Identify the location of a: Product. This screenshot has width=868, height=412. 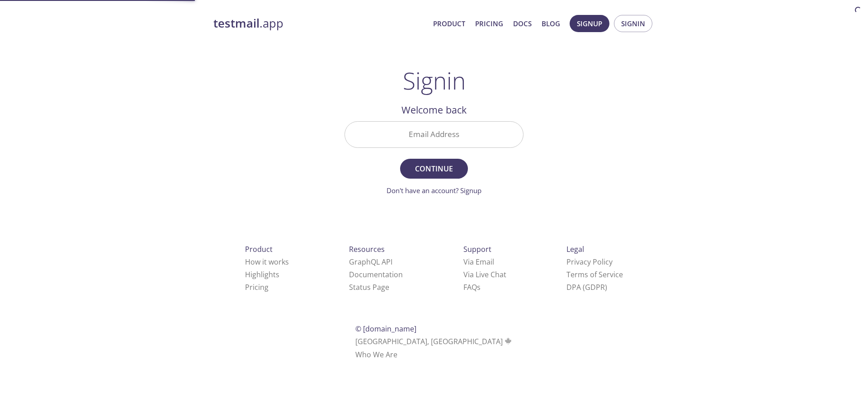
(449, 24).